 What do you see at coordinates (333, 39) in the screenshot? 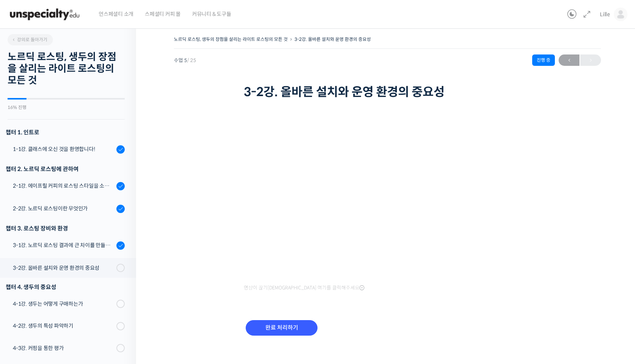
I see `a: 3-2강. 올바른 설치와 운영 환경의 중요성` at bounding box center [333, 39].